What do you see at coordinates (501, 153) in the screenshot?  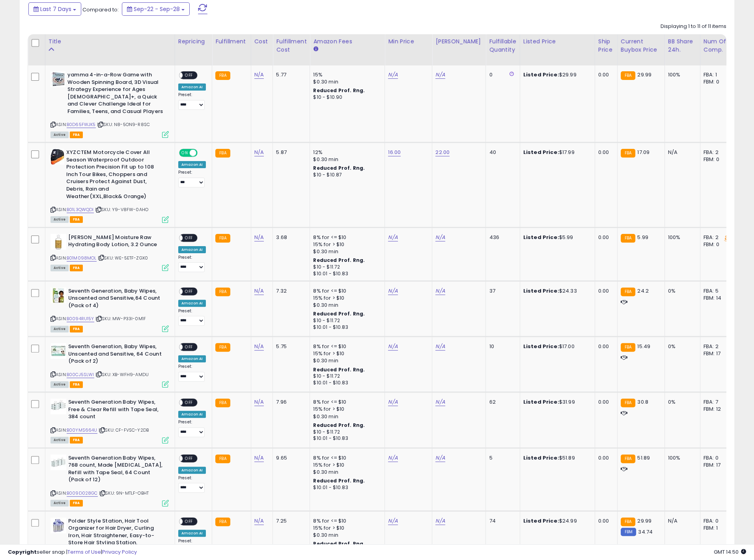 I see `div: 40` at bounding box center [501, 153].